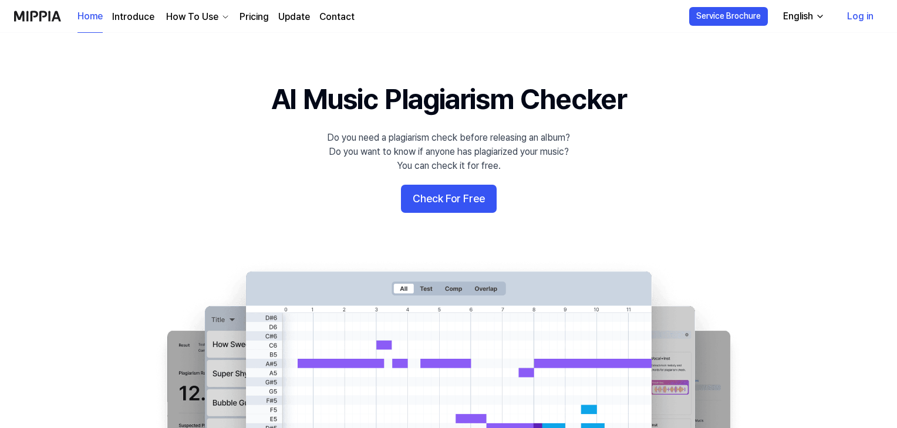 The image size is (897, 428). I want to click on div: Do you need a plagiarism check before releasing an album? Do you want to know if anyone has plagi..., so click(448, 152).